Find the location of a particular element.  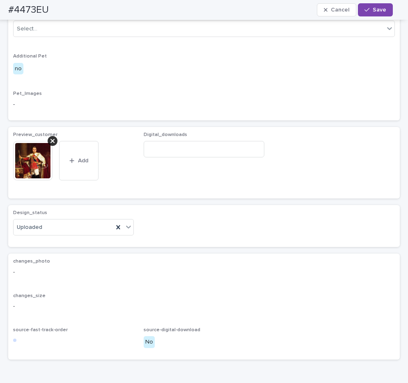

span: Uploaded is located at coordinates (30, 227).